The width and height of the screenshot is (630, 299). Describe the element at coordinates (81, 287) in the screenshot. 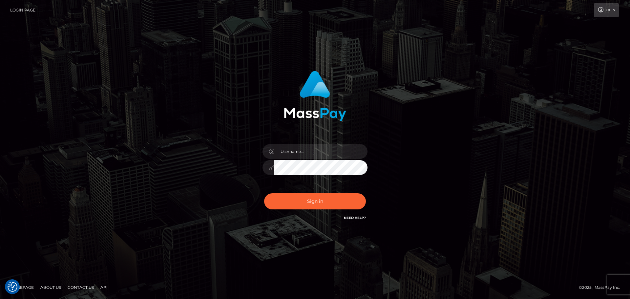

I see `a: Contact Us` at that location.